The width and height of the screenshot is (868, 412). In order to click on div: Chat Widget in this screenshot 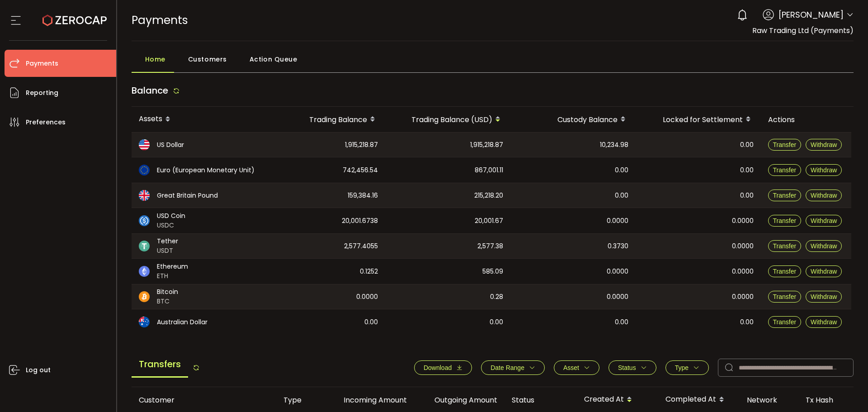, I will do `click(845, 391)`.